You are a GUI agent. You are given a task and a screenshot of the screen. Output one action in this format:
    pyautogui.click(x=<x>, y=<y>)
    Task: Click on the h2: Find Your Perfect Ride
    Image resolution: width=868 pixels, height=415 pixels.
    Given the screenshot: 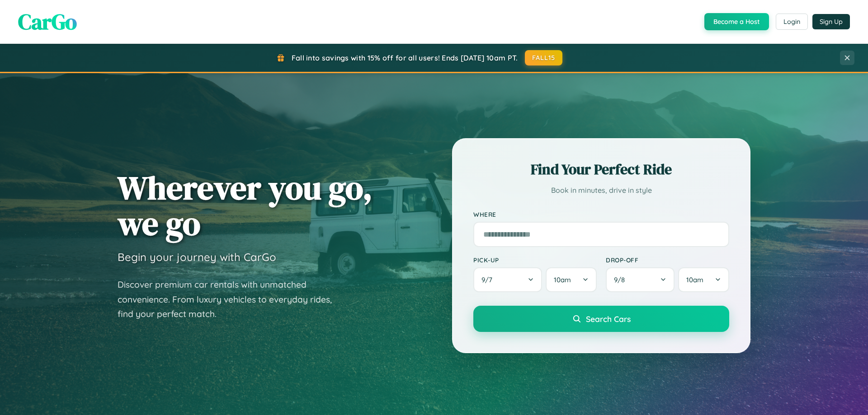 What is the action you would take?
    pyautogui.click(x=601, y=169)
    